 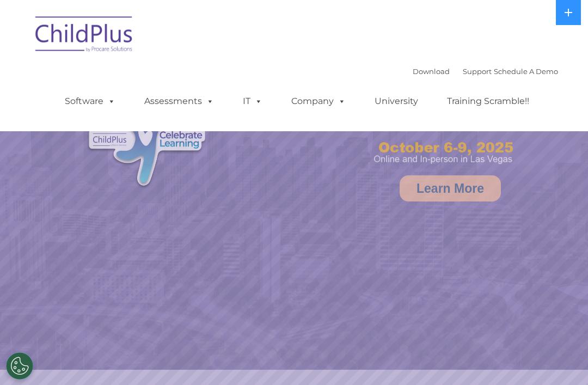 I want to click on a: Software, so click(x=90, y=101).